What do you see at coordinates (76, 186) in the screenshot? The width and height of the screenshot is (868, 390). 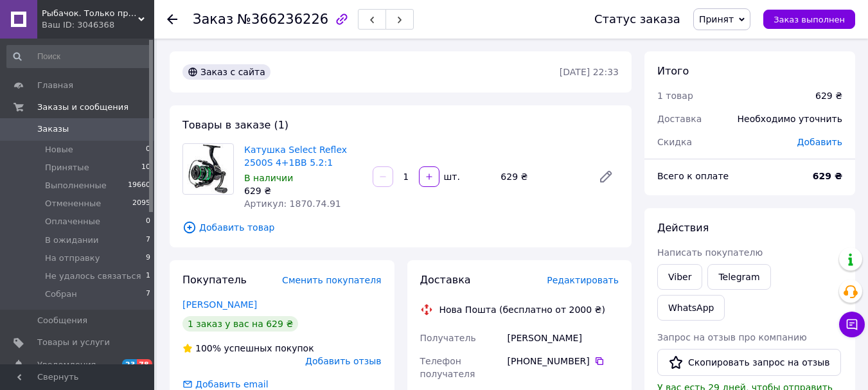 I see `span: Выполненные` at bounding box center [76, 186].